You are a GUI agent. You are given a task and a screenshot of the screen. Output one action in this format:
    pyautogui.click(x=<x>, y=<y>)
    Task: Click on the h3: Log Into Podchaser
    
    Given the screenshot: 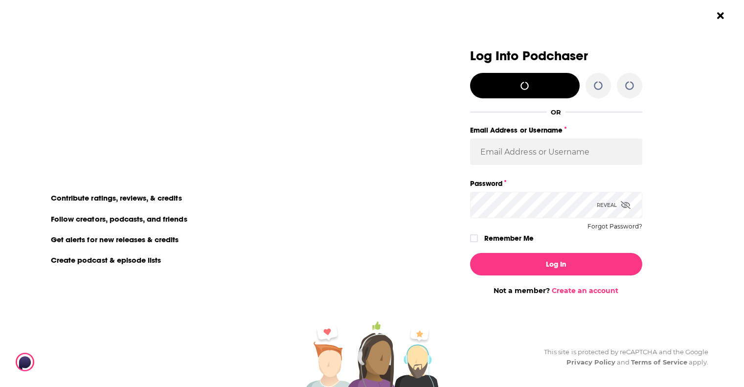 What is the action you would take?
    pyautogui.click(x=556, y=56)
    